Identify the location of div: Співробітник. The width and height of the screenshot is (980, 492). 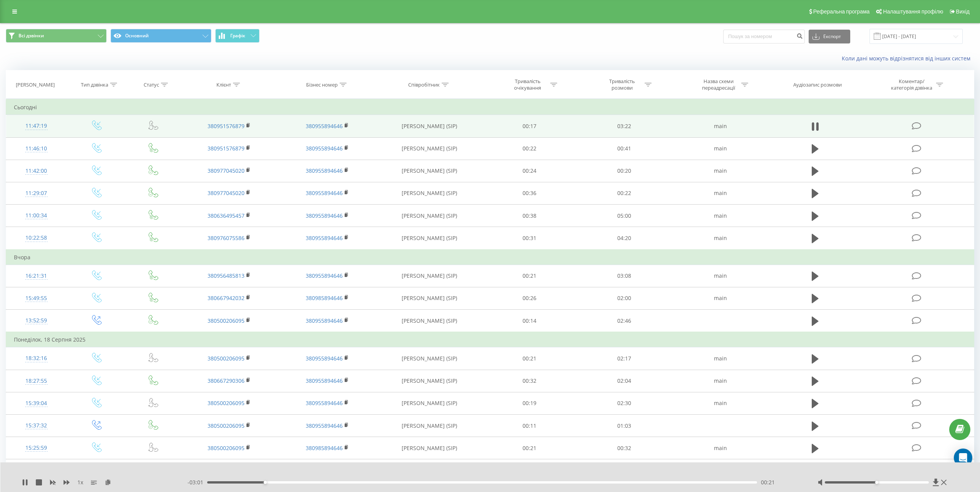
(424, 84).